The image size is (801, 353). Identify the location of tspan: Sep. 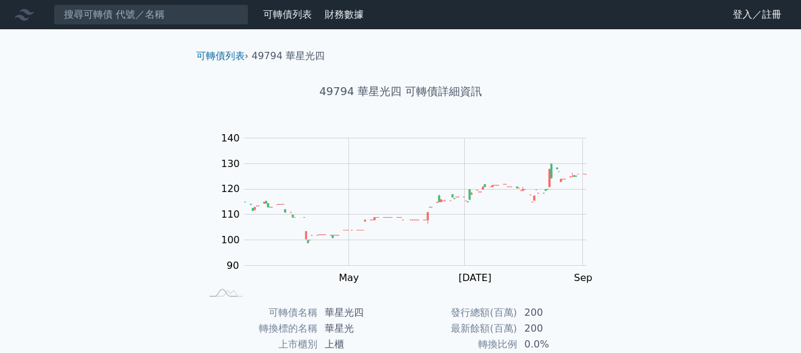
(583, 277).